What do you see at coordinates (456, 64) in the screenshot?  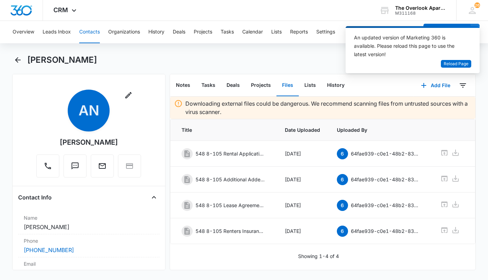 I see `span: Reload Page` at bounding box center [456, 64].